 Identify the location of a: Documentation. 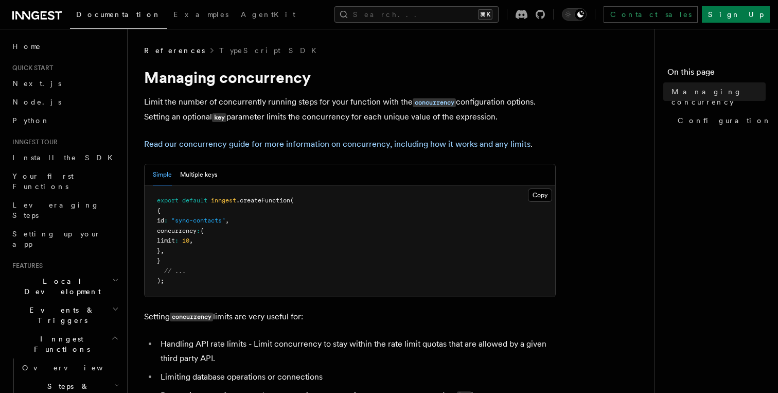
(118, 16).